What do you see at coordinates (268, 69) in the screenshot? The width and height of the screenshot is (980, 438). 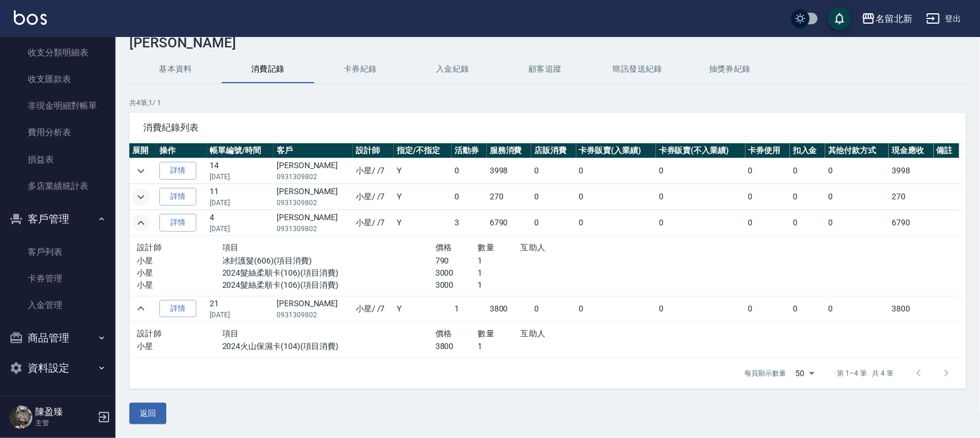 I see `button: 消費記錄` at bounding box center [268, 69].